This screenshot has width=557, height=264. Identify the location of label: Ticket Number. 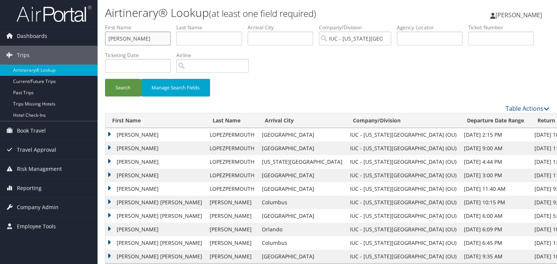
(504, 27).